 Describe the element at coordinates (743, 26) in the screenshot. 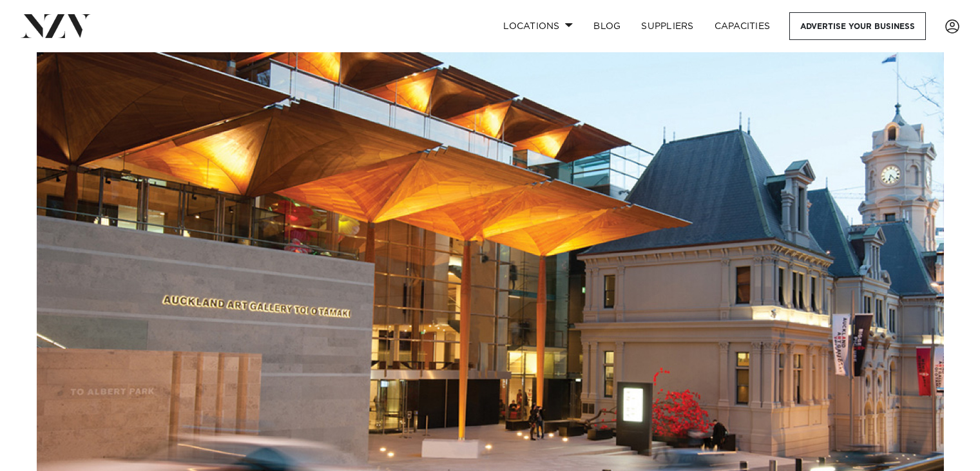

I see `a: Capacities` at that location.